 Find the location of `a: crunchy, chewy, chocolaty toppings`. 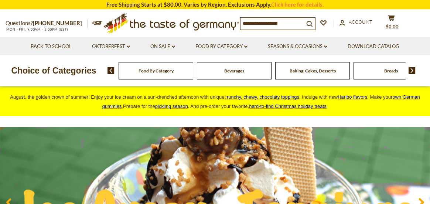

a: crunchy, chewy, chocolaty toppings is located at coordinates (262, 97).